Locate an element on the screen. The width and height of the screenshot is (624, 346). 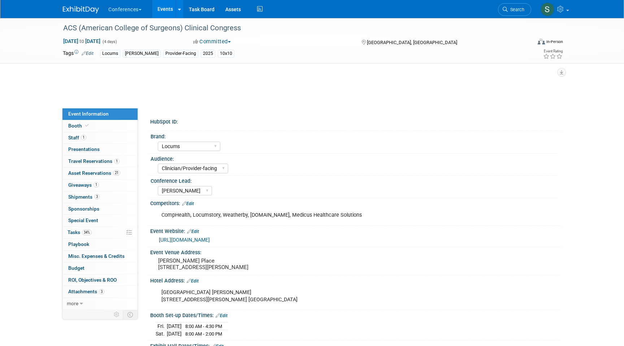
span: Playbook is located at coordinates (79, 244).